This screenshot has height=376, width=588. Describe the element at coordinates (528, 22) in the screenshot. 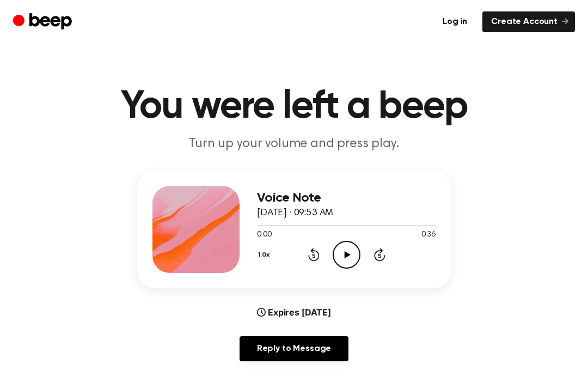

I see `a: Create Account` at that location.